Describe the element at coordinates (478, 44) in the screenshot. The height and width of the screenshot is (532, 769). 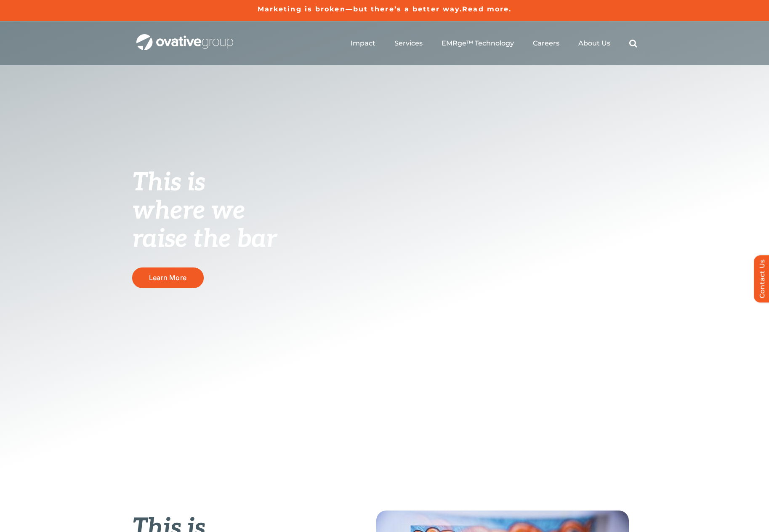
I see `span: EMRge™ Technology` at that location.